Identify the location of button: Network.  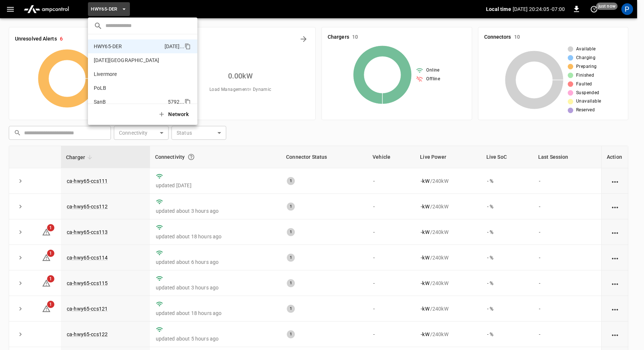
(174, 114).